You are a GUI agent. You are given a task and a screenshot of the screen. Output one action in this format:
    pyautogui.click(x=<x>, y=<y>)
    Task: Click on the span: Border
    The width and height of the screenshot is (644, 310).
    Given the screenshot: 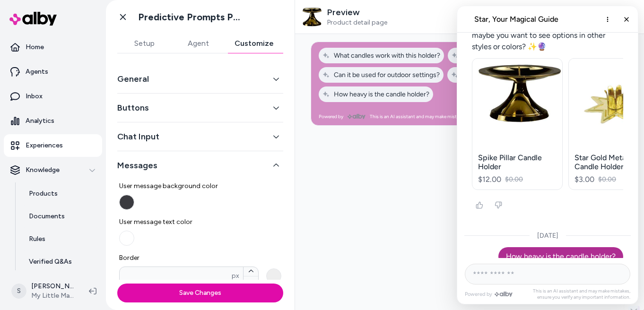 What is the action you would take?
    pyautogui.click(x=200, y=258)
    